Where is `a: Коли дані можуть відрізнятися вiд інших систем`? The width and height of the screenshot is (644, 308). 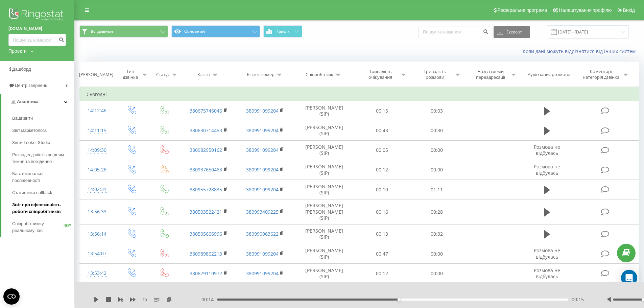
a: Коли дані можуть відрізнятися вiд інших систем is located at coordinates (581, 51).